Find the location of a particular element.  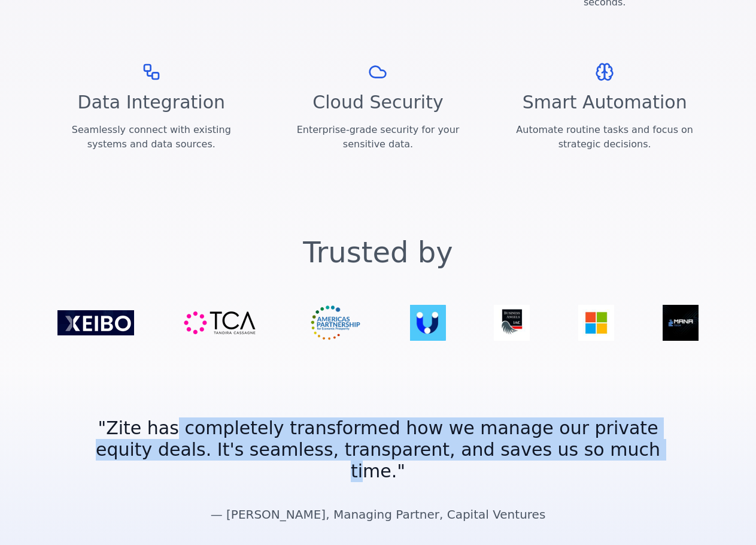

h2: Trusted by is located at coordinates (378, 252).